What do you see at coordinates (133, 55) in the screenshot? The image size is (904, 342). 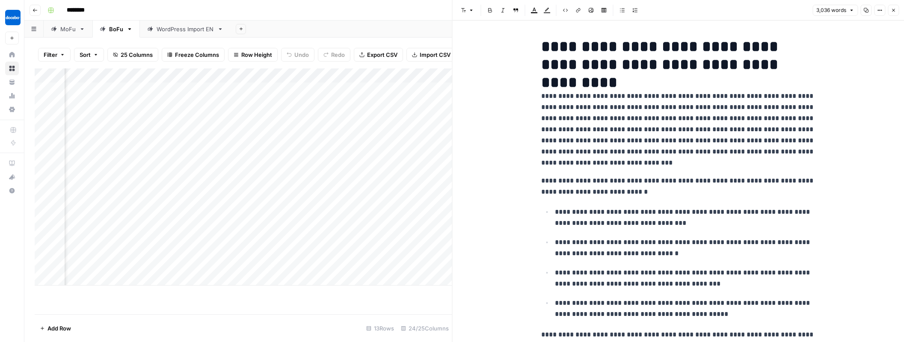 I see `button: 25 Columns` at bounding box center [133, 55].